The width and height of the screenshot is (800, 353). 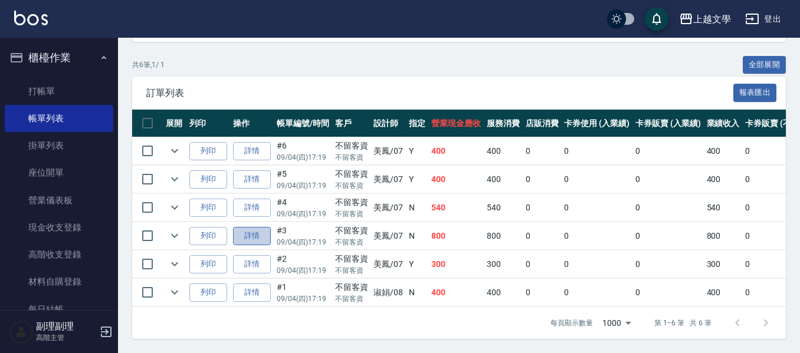 What do you see at coordinates (683, 323) in the screenshot?
I see `p: 第 1–6 筆 共 6 筆` at bounding box center [683, 323].